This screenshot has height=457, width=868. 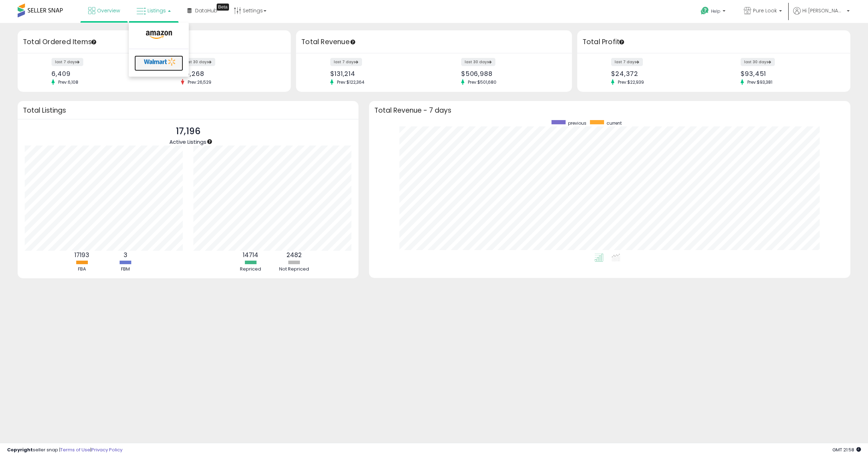 What do you see at coordinates (199, 82) in the screenshot?
I see `span: Prev: 26,529` at bounding box center [199, 82].